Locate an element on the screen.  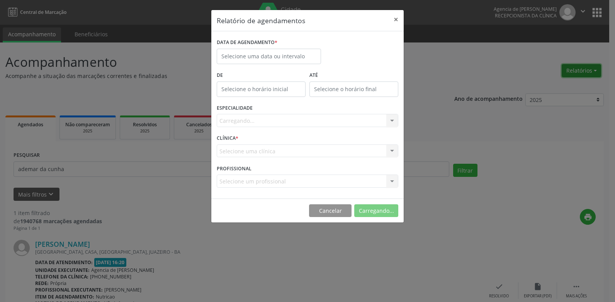
label: De is located at coordinates (261, 75).